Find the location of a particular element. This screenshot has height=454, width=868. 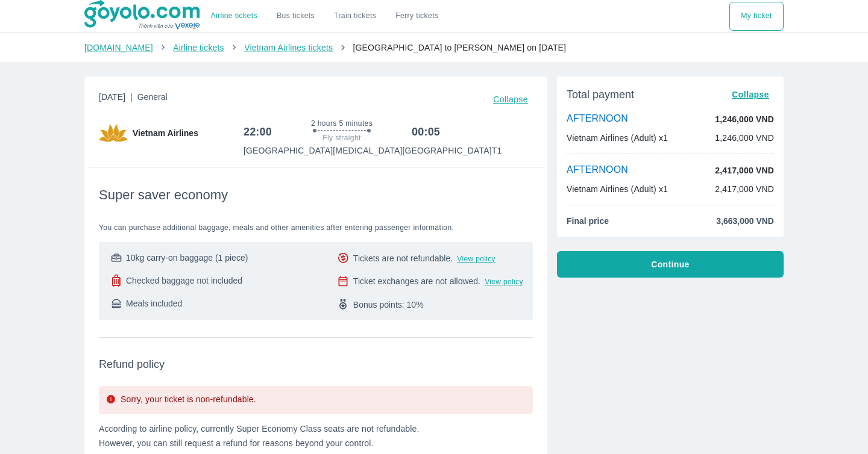

font: T1 is located at coordinates (497, 151).